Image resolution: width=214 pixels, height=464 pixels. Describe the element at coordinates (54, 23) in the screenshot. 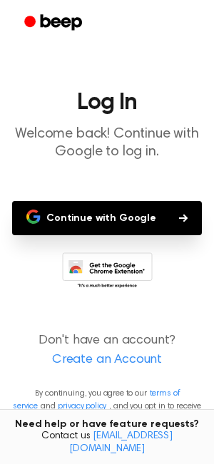

I see `a: Beep` at that location.